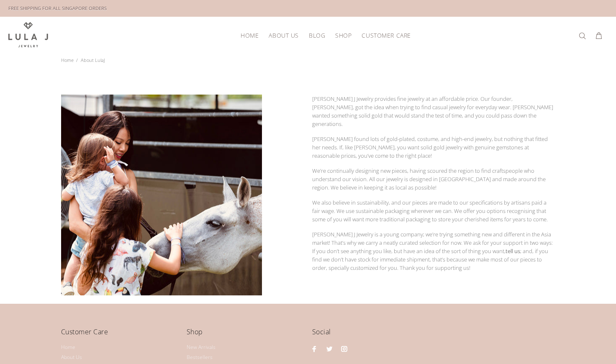 The width and height of the screenshot is (616, 364). I want to click on span: Blog, so click(317, 35).